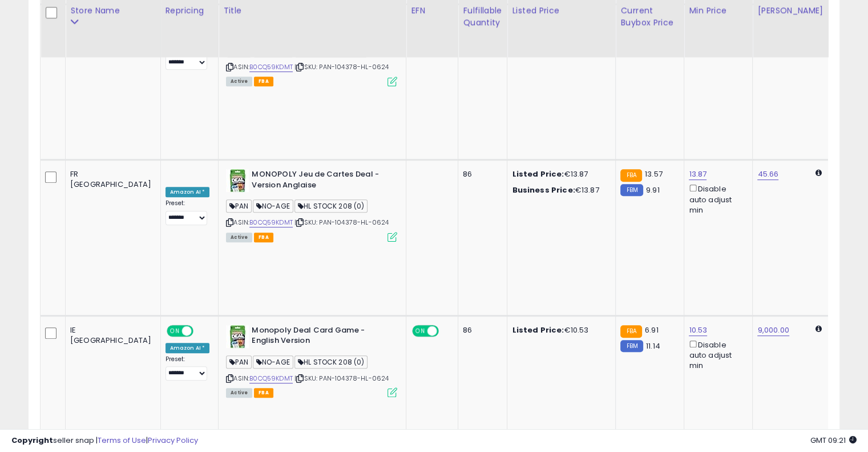 Image resolution: width=868 pixels, height=452 pixels. Describe the element at coordinates (698, 330) in the screenshot. I see `a: 10.53` at that location.